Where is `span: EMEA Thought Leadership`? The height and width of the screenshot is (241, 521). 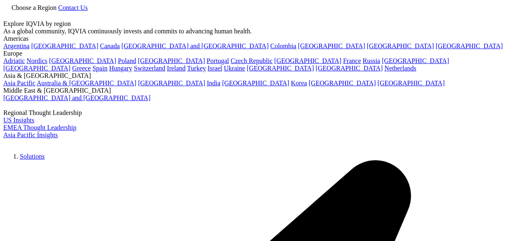
span: EMEA Thought Leadership is located at coordinates (40, 127).